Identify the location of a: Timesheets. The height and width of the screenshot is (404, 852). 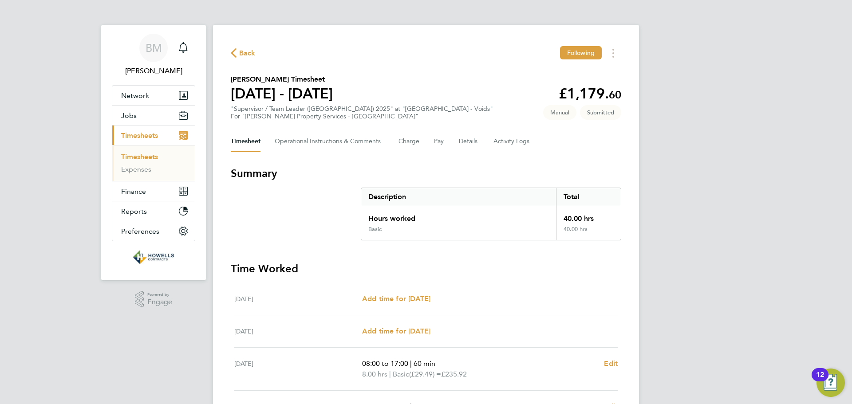
(139, 157).